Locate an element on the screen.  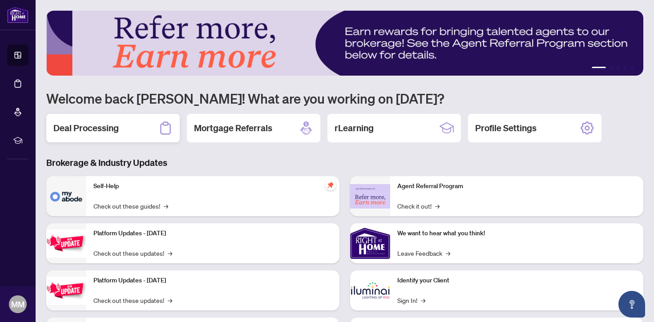
a: Sign In!→ is located at coordinates (411, 300).